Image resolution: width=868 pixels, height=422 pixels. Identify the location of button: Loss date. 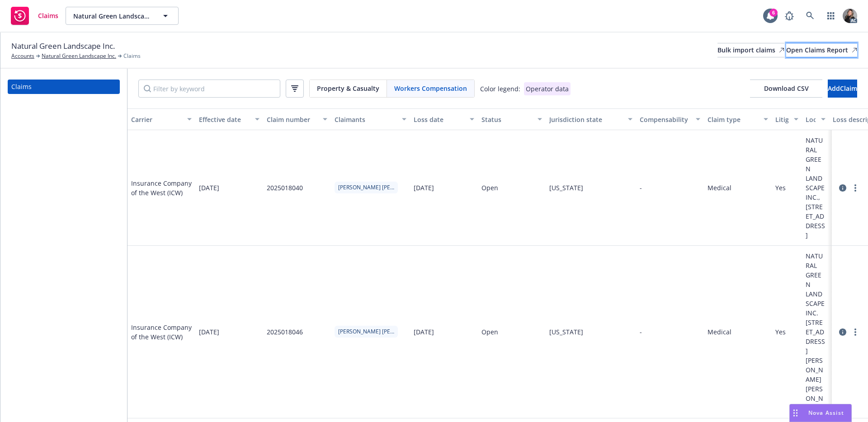
(444, 120).